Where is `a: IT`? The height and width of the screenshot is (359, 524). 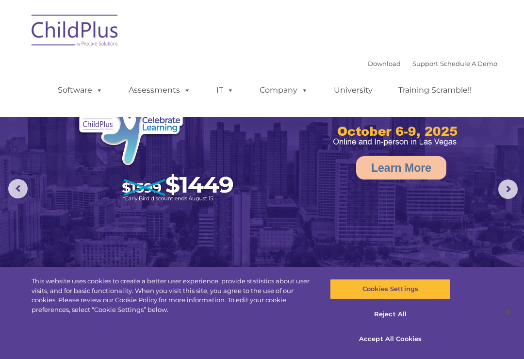 a: IT is located at coordinates (225, 90).